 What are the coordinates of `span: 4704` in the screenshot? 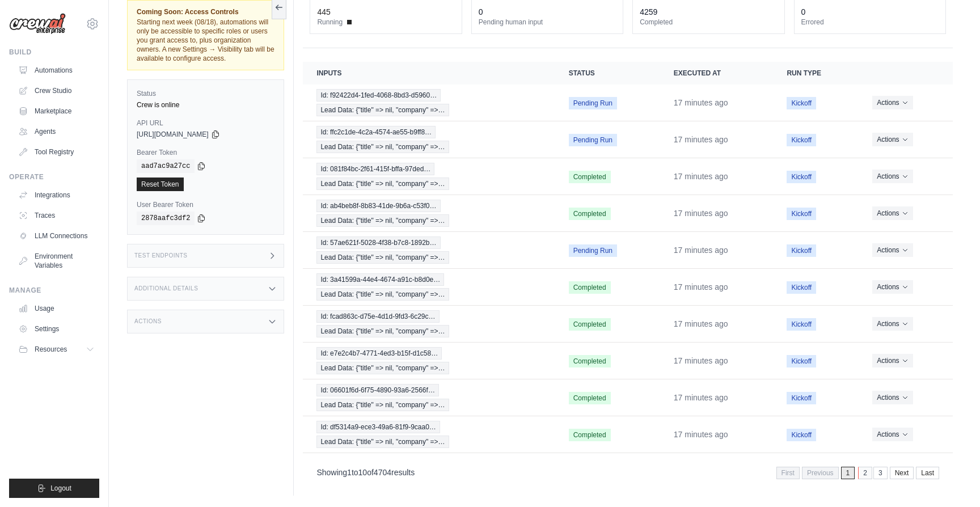 It's located at (382, 473).